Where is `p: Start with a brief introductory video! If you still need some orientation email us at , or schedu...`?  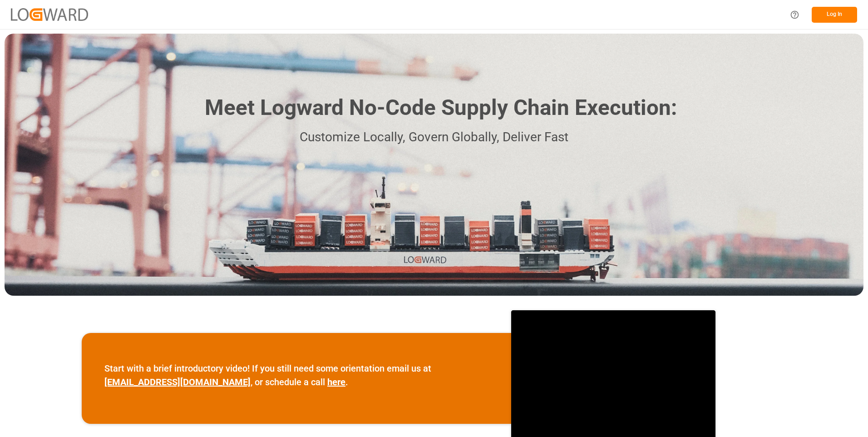
p: Start with a brief introductory video! If you still need some orientation email us at , or schedu... is located at coordinates (296, 375).